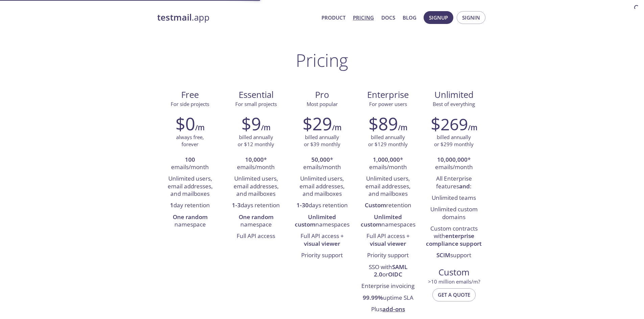  What do you see at coordinates (190, 164) in the screenshot?
I see `li: emails/month` at bounding box center [190, 164].